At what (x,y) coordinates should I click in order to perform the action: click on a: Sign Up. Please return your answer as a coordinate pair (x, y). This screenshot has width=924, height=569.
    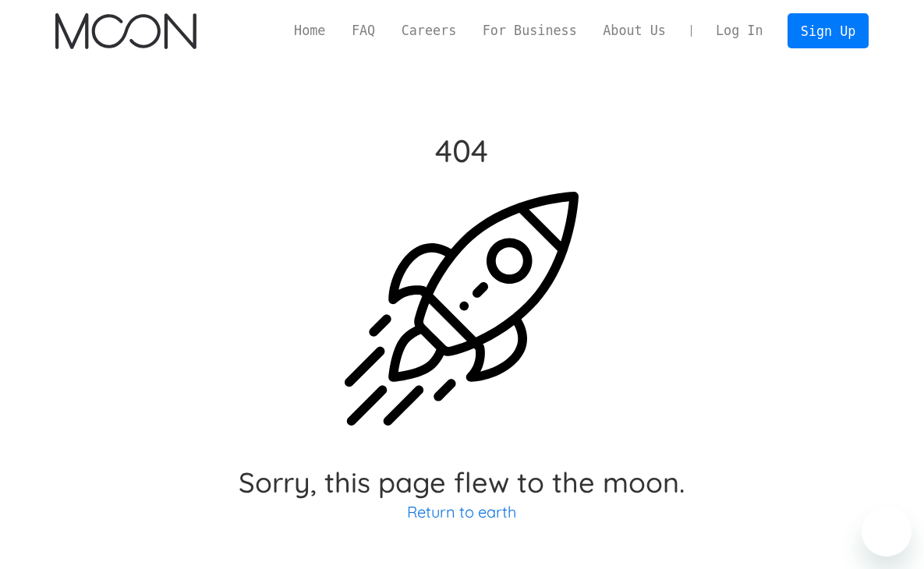
    Looking at the image, I should click on (828, 30).